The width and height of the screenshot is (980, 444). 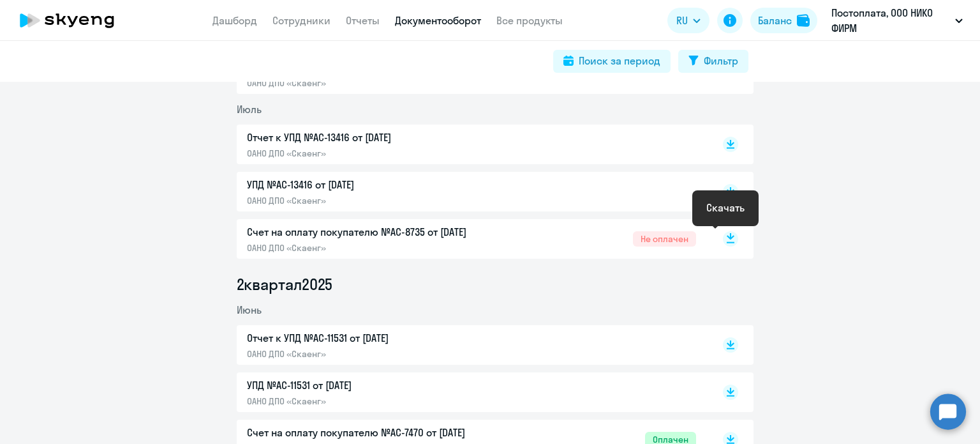 I want to click on button: RU, so click(x=689, y=21).